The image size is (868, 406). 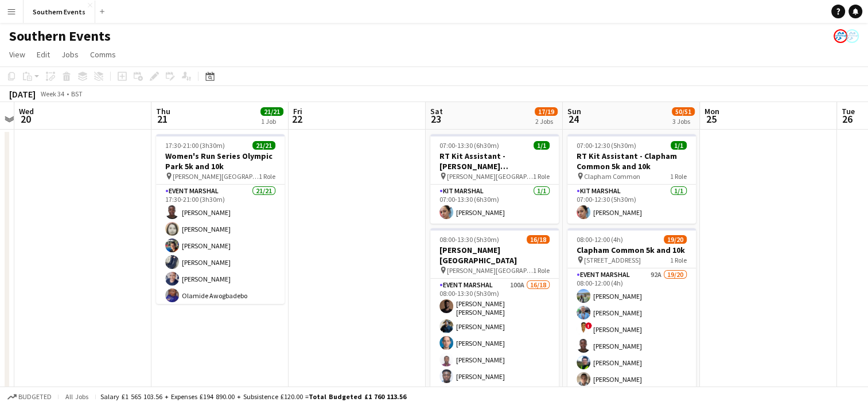 I want to click on span: Wed, so click(x=27, y=111).